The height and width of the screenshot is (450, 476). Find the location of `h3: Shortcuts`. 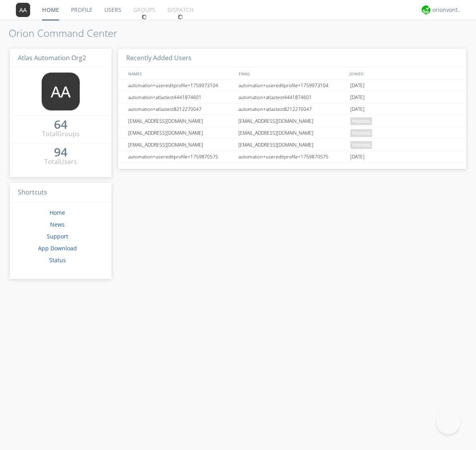

h3: Shortcuts is located at coordinates (61, 192).